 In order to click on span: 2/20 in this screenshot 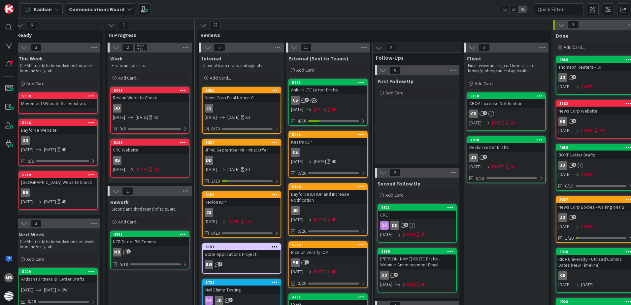, I will do `click(216, 181)`.